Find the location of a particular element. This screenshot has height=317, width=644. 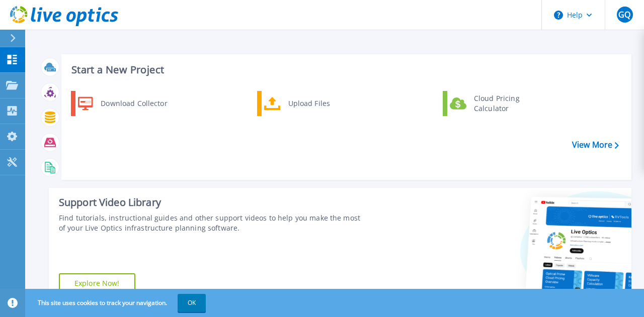

div: Support Video Library is located at coordinates (210, 202).